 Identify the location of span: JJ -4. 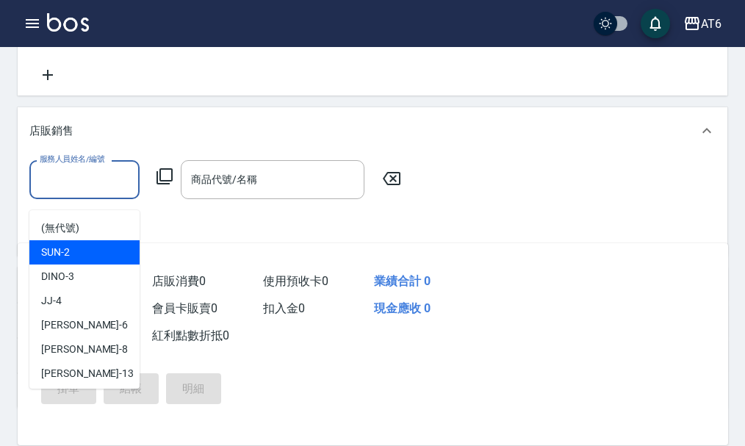
(51, 300).